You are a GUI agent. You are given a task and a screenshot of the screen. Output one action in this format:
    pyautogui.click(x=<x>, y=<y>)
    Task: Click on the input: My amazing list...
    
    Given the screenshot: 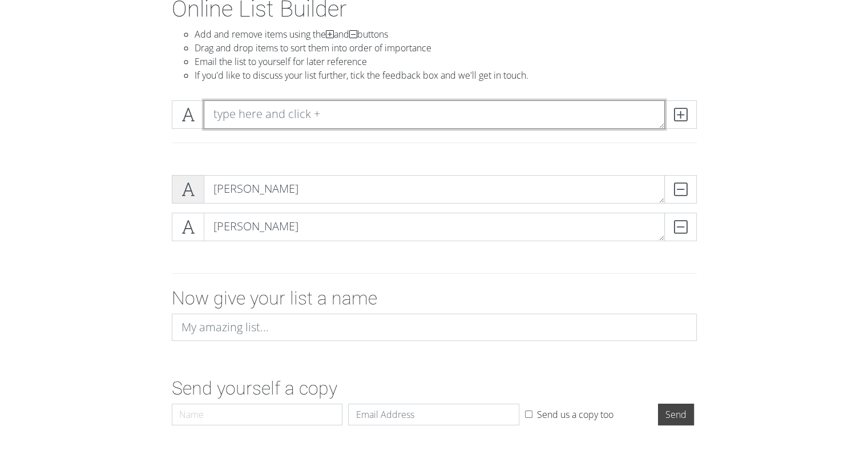 What is the action you would take?
    pyautogui.click(x=434, y=327)
    